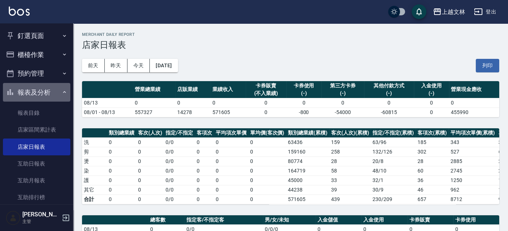 This screenshot has width=508, height=231. Describe the element at coordinates (107, 103) in the screenshot. I see `td: 08/13` at that location.